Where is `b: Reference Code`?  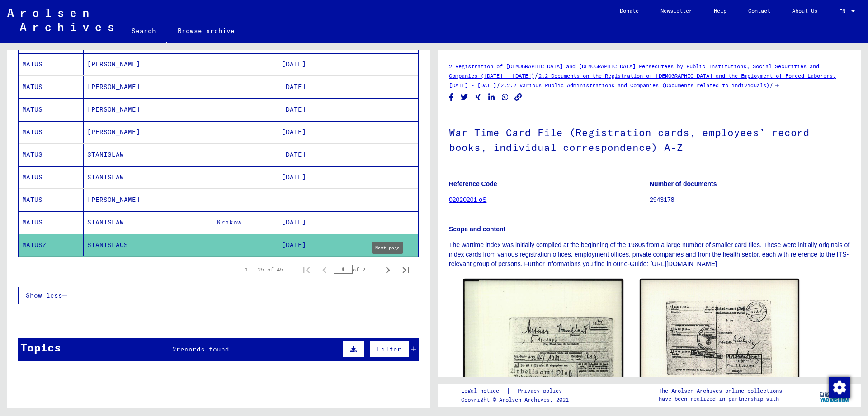
b: Reference Code is located at coordinates (473, 184).